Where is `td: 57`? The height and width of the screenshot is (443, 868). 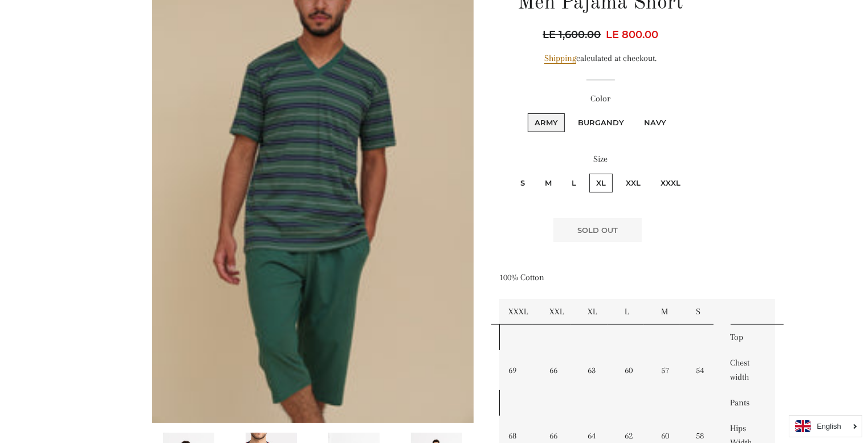
td: 57 is located at coordinates (670, 370).